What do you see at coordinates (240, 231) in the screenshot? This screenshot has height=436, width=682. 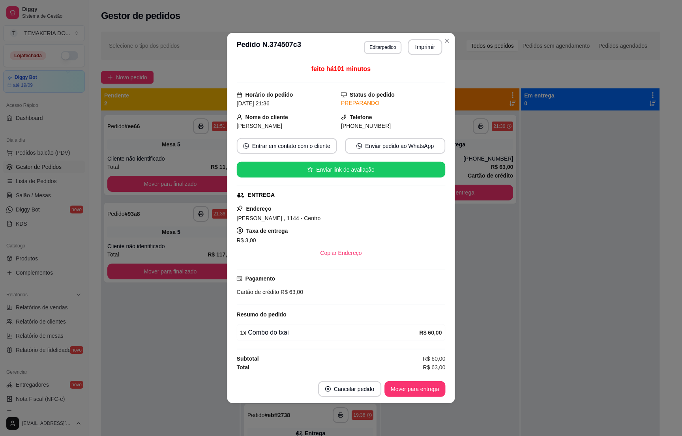 I see `span: dollar` at bounding box center [240, 231].